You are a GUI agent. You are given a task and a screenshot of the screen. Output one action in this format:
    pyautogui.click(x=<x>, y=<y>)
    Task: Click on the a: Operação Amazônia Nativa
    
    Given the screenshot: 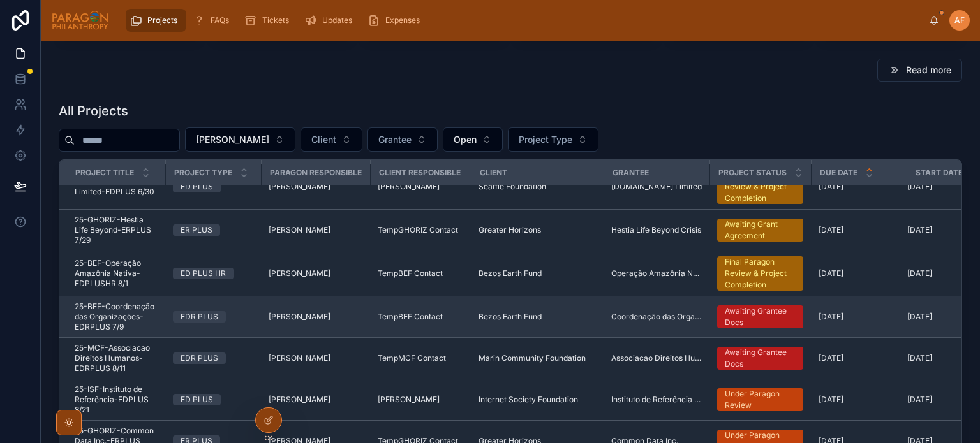 What is the action you would take?
    pyautogui.click(x=657, y=274)
    